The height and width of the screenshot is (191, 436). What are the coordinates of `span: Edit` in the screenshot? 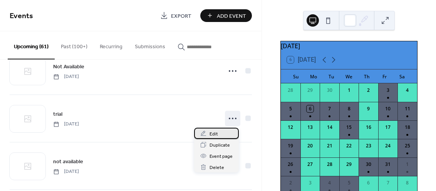 It's located at (214, 134).